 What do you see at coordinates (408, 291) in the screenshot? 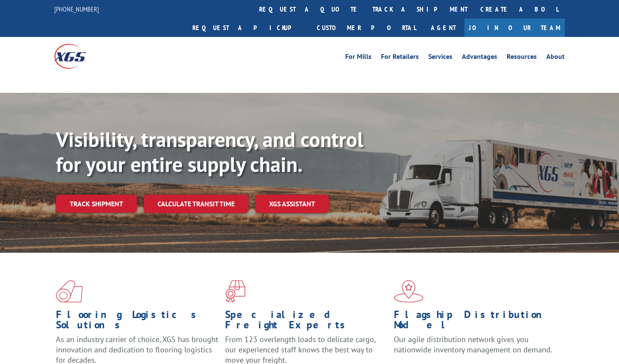
I see `img: xgs-icon-flagship-distribution-model-red` at bounding box center [408, 291].